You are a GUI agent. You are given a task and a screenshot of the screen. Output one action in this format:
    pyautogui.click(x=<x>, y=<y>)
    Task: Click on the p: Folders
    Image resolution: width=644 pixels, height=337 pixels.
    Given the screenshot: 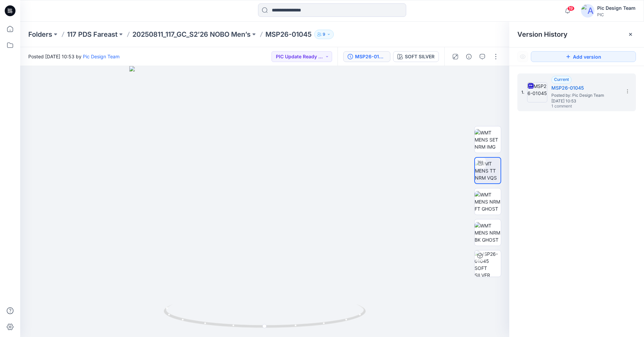 What is the action you would take?
    pyautogui.click(x=40, y=34)
    